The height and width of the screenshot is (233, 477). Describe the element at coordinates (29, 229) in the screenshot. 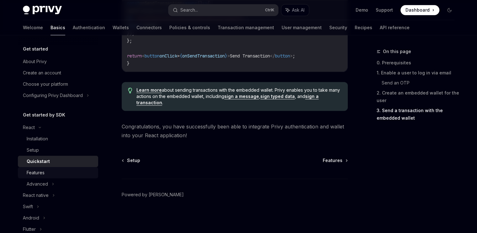

I see `div: Flutter` at that location.